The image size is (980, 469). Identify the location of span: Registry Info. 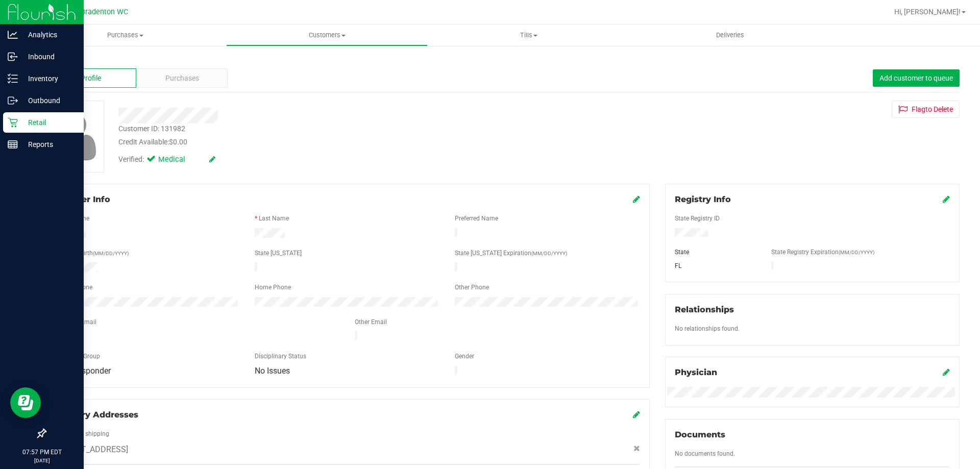
(703, 199).